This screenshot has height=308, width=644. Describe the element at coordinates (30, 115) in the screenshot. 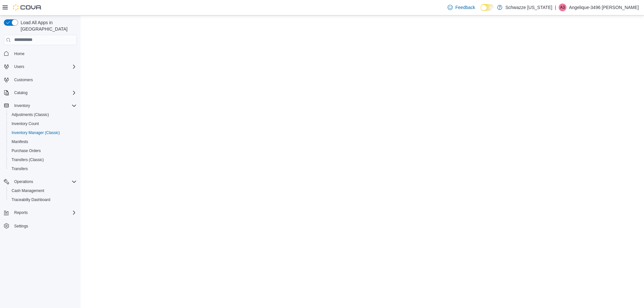

I see `a: Adjustments (Classic)` at that location.